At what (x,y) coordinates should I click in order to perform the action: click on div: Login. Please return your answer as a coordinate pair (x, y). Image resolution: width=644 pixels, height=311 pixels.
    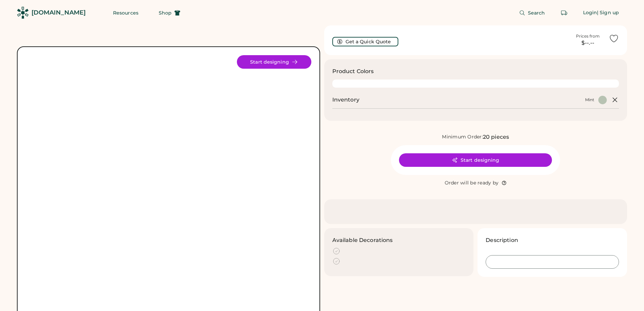
    Looking at the image, I should click on (590, 13).